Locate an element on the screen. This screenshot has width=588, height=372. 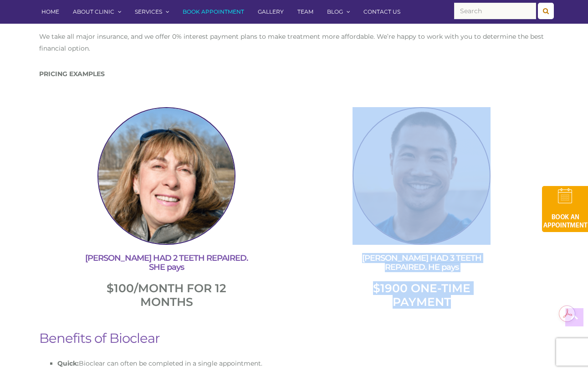
strong: Quick: is located at coordinates (68, 364).